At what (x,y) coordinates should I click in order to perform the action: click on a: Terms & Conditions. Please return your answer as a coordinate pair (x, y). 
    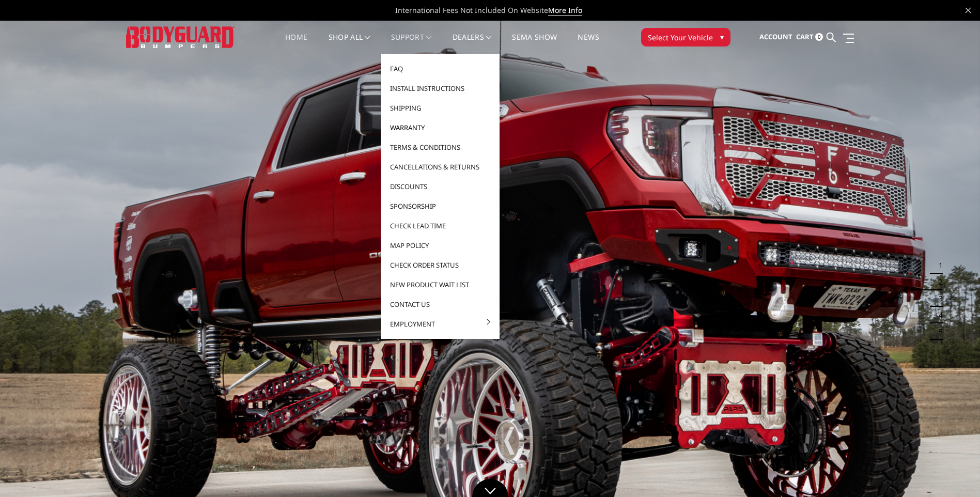
    Looking at the image, I should click on (440, 147).